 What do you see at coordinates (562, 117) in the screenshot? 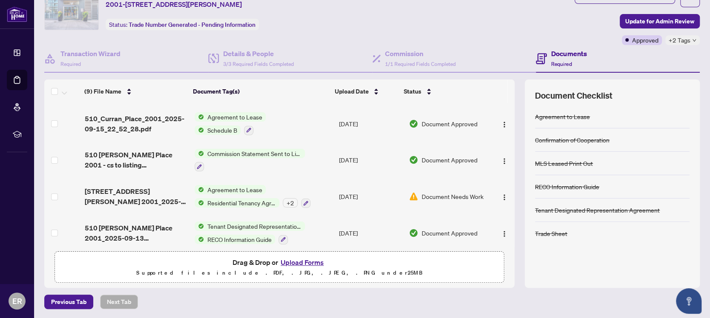
I see `div: Agreement to Lease` at bounding box center [562, 117].